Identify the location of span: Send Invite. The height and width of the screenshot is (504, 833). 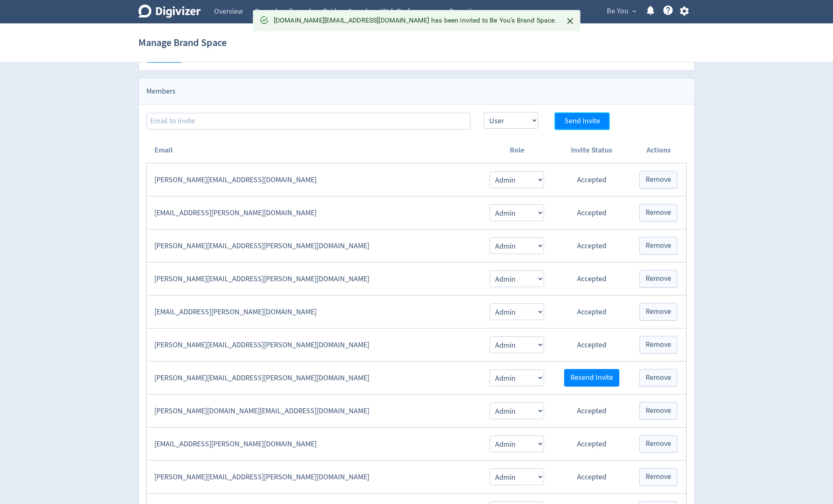
(582, 121).